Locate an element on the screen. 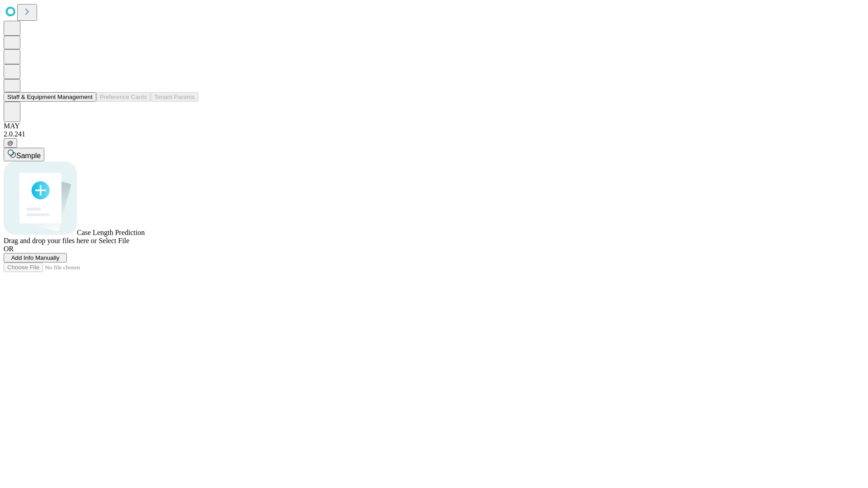 The image size is (868, 488). span: OR is located at coordinates (8, 249).